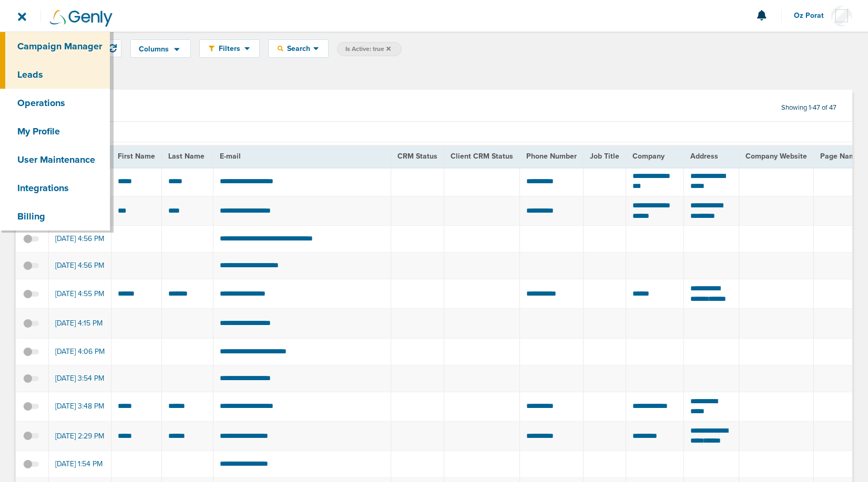 The image size is (868, 482). Describe the element at coordinates (712, 156) in the screenshot. I see `th: Address` at that location.